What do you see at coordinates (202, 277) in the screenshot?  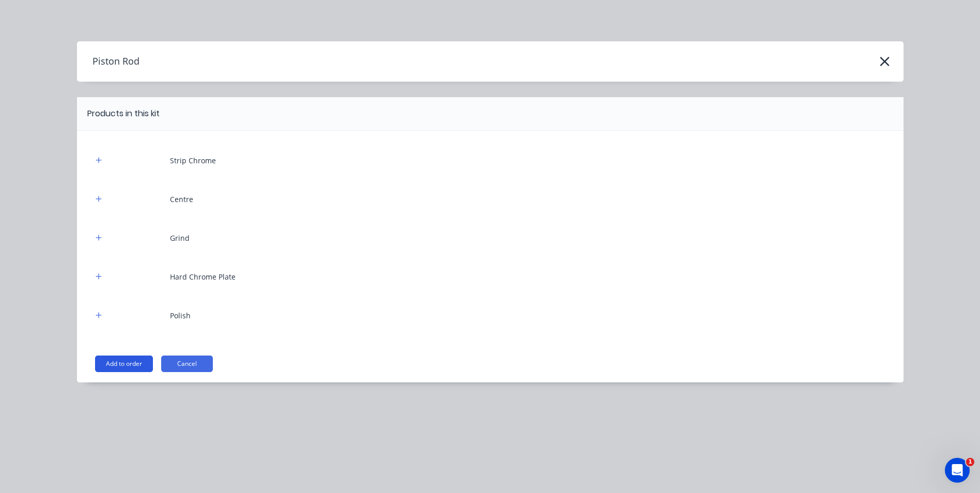 I see `div: Hard Chrome Plate` at bounding box center [202, 277].